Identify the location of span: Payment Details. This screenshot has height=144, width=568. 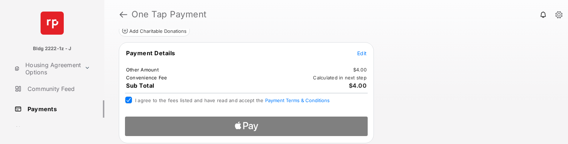
(151, 53).